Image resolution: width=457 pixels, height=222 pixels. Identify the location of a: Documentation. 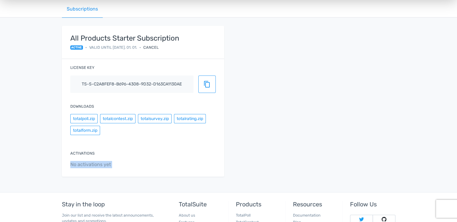
(307, 215).